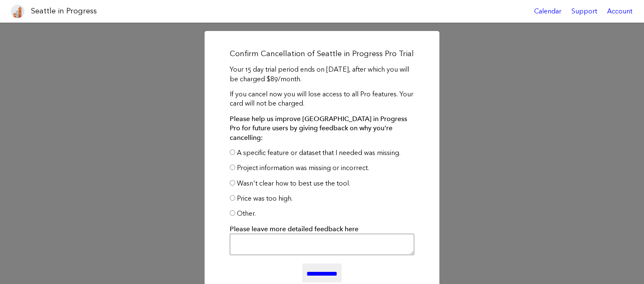 Image resolution: width=644 pixels, height=284 pixels. What do you see at coordinates (64, 11) in the screenshot?
I see `h1: Seattle in Progress` at bounding box center [64, 11].